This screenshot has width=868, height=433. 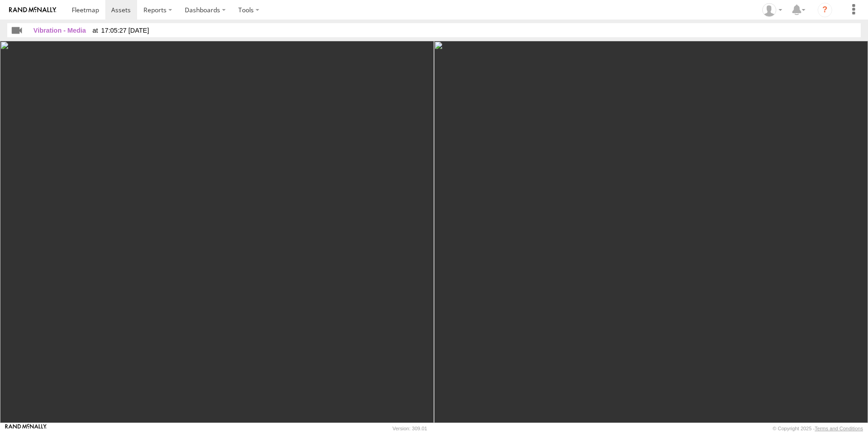 I want to click on a: Visit our Website, so click(x=26, y=428).